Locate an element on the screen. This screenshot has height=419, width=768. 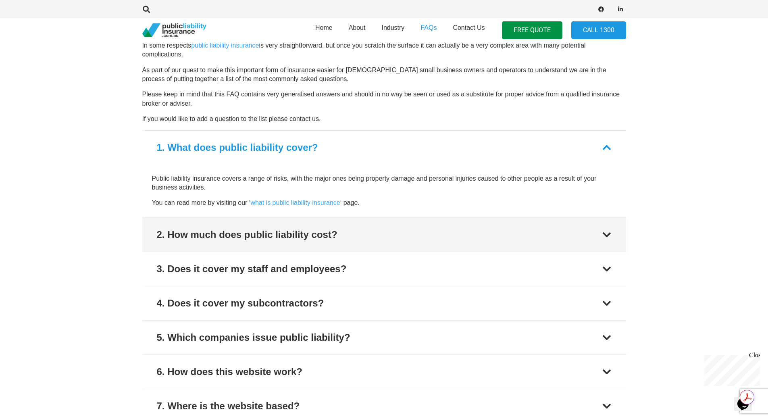
button: 3. Does it cover my staff and employees? is located at coordinates (384, 269).